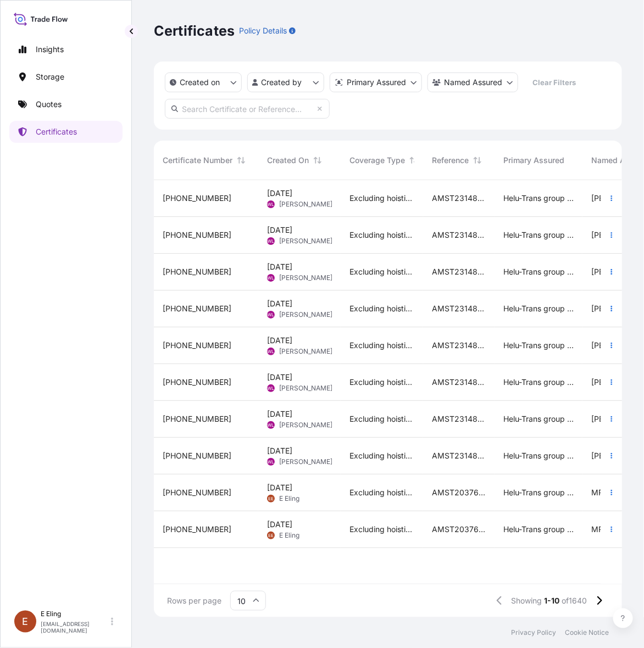  What do you see at coordinates (66, 104) in the screenshot?
I see `a: Quotes` at bounding box center [66, 104].